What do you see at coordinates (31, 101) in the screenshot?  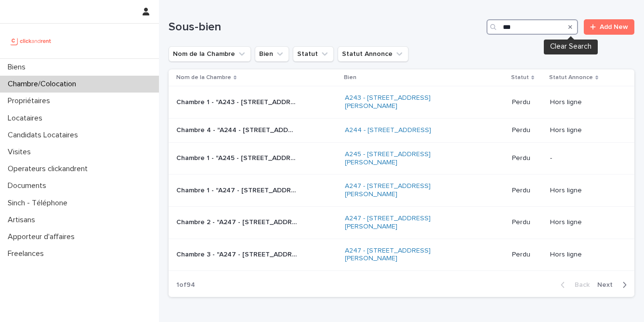 I see `p: Propriétaires` at bounding box center [31, 101].